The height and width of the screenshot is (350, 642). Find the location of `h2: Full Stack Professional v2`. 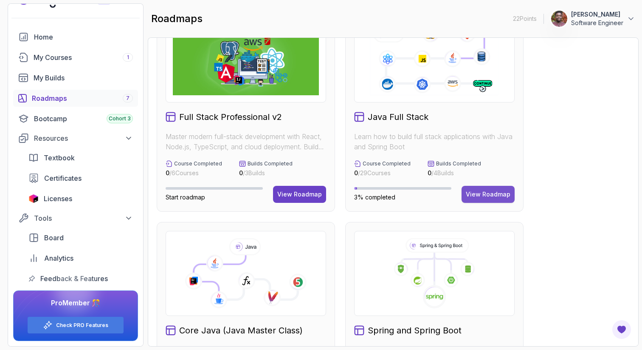

h2: Full Stack Professional v2 is located at coordinates (231, 117).